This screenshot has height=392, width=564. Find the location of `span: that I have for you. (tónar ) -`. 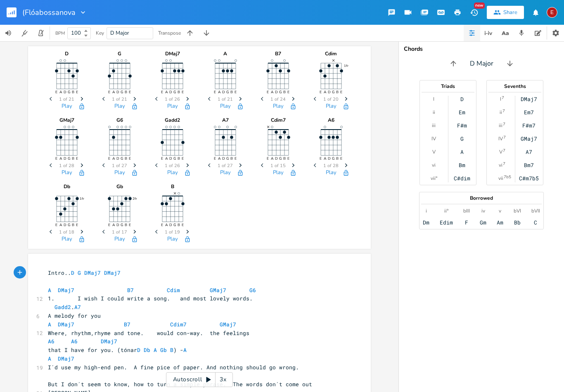

span: that I have for you. (tónar ) - is located at coordinates (117, 350).